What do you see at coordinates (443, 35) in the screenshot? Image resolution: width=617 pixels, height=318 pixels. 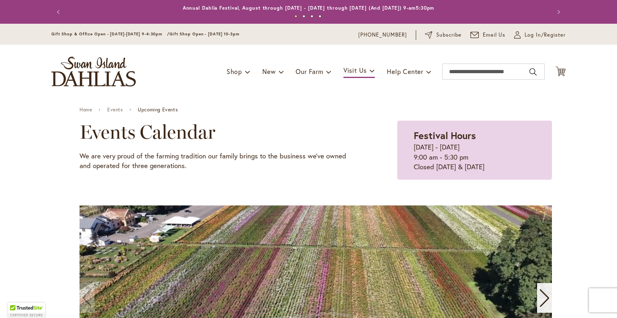 I see `a: Subscribe` at bounding box center [443, 35].